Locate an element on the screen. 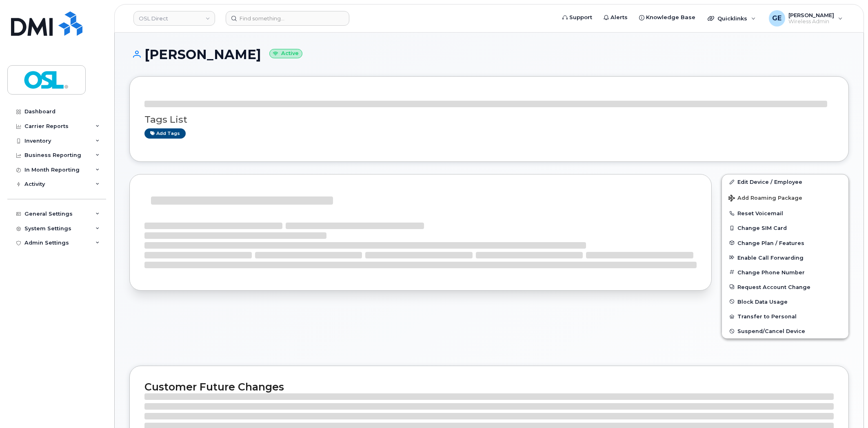 The width and height of the screenshot is (868, 428). button: Request Account Change is located at coordinates (785, 287).